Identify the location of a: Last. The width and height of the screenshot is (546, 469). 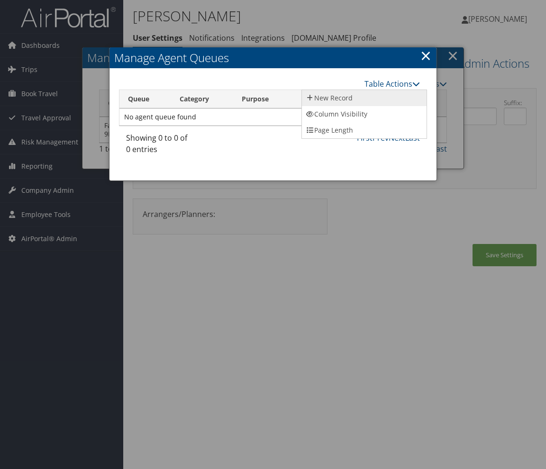
(412, 138).